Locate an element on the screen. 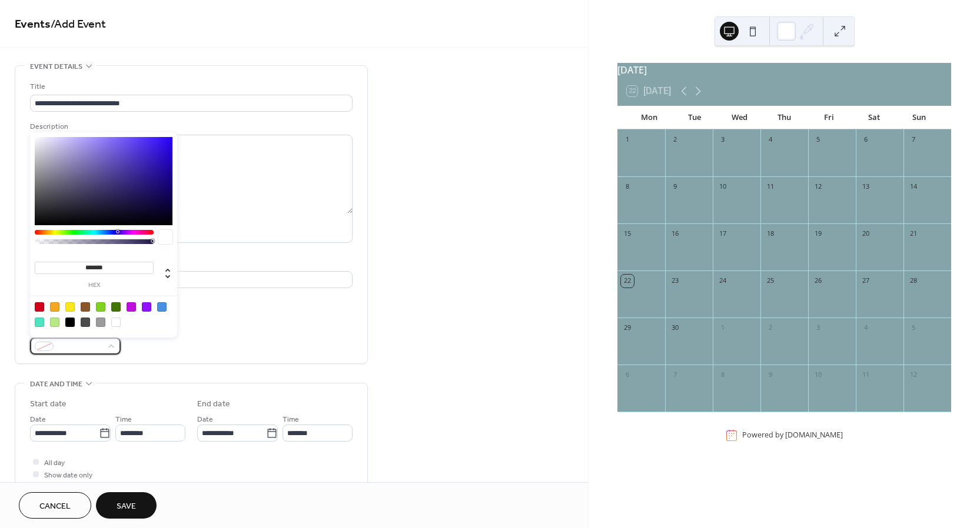  div: 21 is located at coordinates (913, 234).